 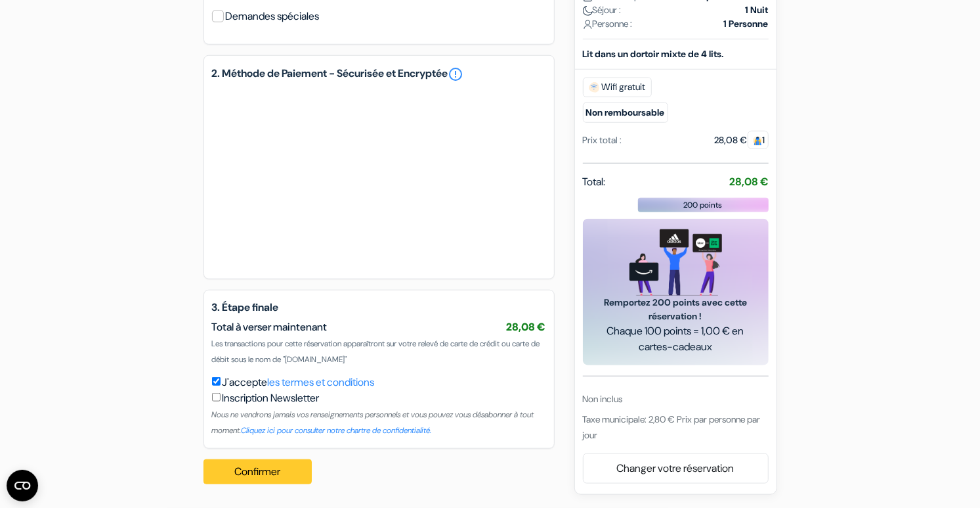 I want to click on small: Nous ne vendrons jamais vos renseignements personnels et vous pouvez vous désabonner à tout moment., so click(x=373, y=422).